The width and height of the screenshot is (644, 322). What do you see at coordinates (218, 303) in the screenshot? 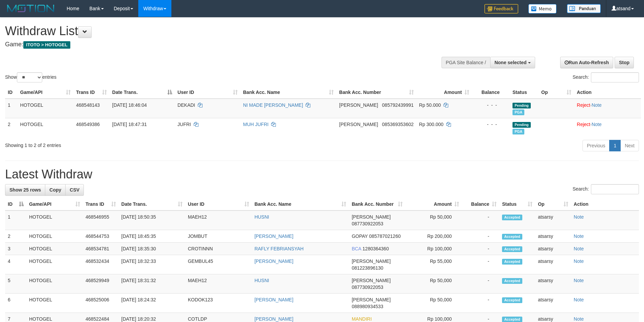
I see `td: KODOK123` at bounding box center [218, 303].